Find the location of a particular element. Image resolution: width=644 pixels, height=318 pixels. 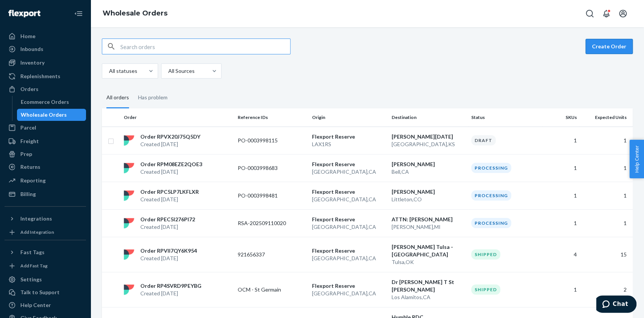

a: Inbounds is located at coordinates (45, 49).